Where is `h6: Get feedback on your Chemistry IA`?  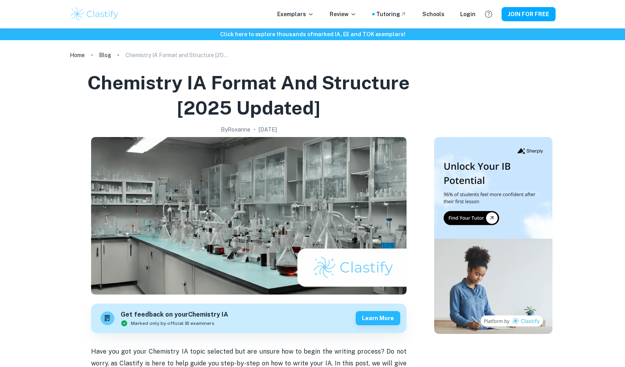
h6: Get feedback on your Chemistry IA is located at coordinates (174, 315).